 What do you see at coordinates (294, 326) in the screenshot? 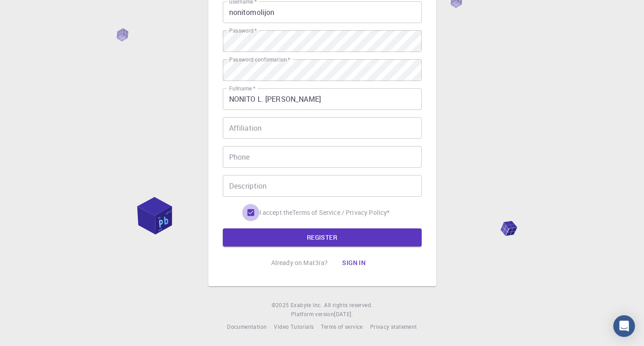
I see `span: Video Tutorials` at bounding box center [294, 326].